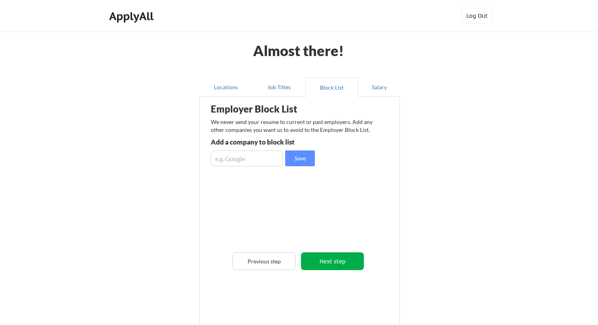  What do you see at coordinates (268, 142) in the screenshot?
I see `div: Add a company to block list` at bounding box center [268, 142].